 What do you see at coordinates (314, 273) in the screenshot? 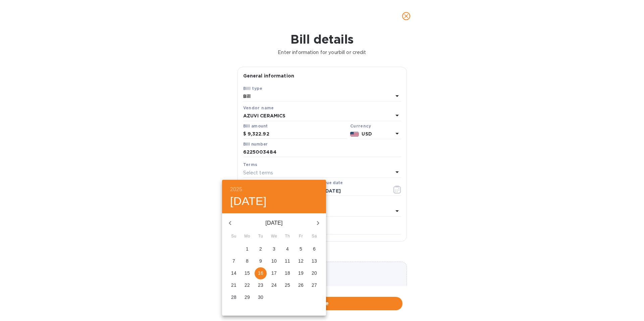
I see `button: 20` at bounding box center [314, 273].